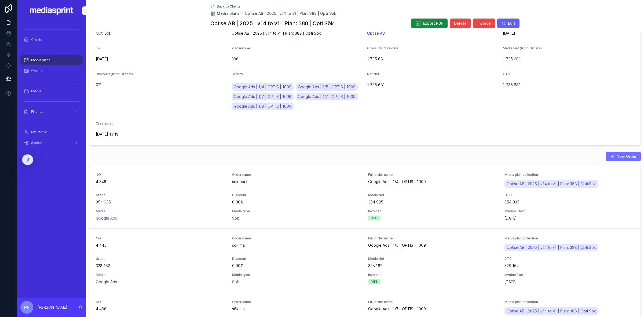  I want to click on button: Invoice, so click(484, 23).